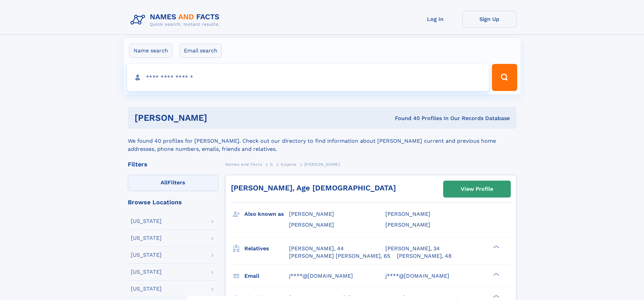 This screenshot has width=644, height=300. What do you see at coordinates (164, 182) in the screenshot?
I see `span: All` at bounding box center [164, 182].